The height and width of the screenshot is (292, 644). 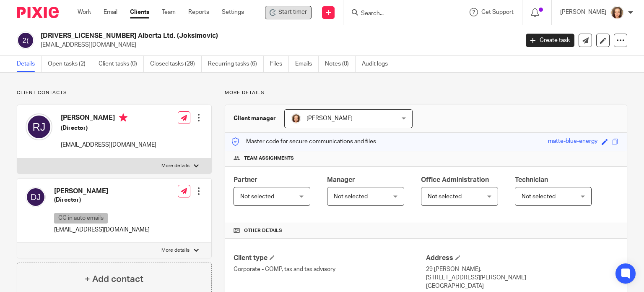 I want to click on h3: Client manager, so click(x=254, y=119).